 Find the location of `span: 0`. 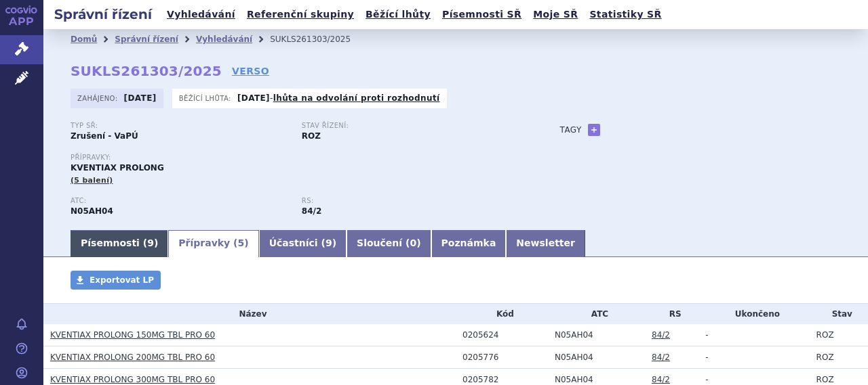

span: 0 is located at coordinates (413, 243).